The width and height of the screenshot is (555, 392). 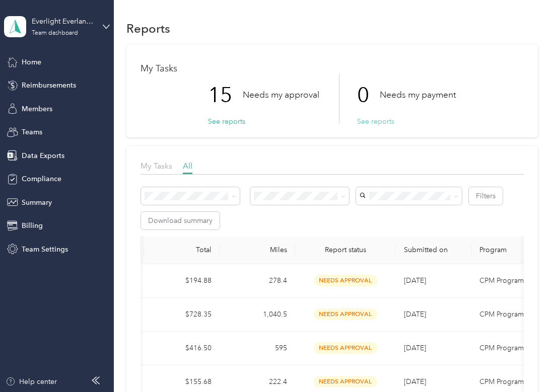 I want to click on td: $194.88, so click(x=182, y=281).